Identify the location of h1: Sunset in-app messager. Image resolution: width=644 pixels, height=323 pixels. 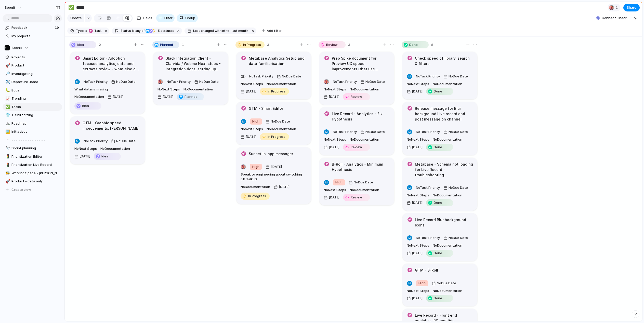
(271, 154).